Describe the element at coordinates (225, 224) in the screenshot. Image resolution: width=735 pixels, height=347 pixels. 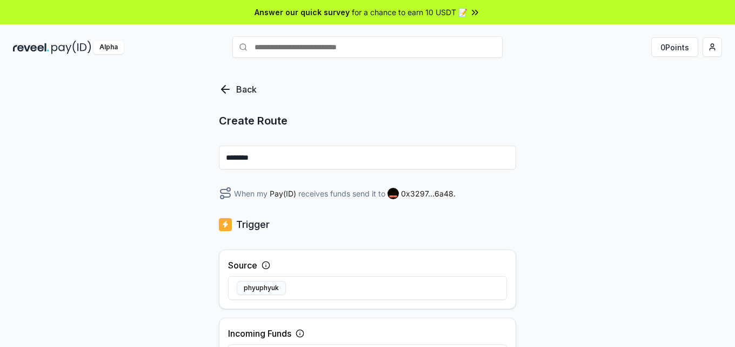
I see `img: logo` at that location.